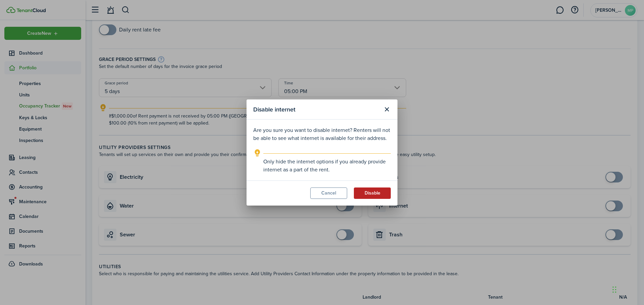  I want to click on modal-title: Disable internet, so click(316, 109).